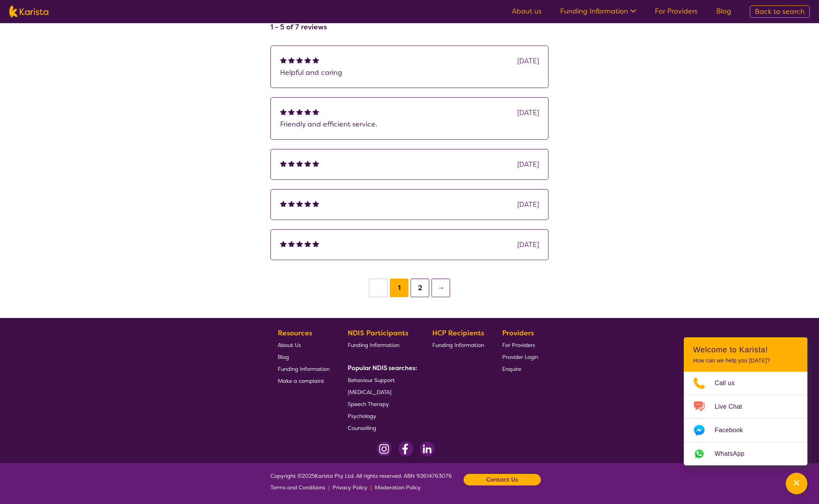 The height and width of the screenshot is (504, 819). What do you see at coordinates (303, 345) in the screenshot?
I see `a: About Us` at bounding box center [303, 345].